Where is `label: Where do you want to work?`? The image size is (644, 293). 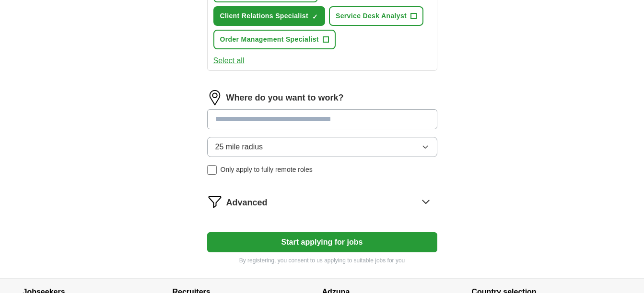 label: Where do you want to work? is located at coordinates (285, 98).